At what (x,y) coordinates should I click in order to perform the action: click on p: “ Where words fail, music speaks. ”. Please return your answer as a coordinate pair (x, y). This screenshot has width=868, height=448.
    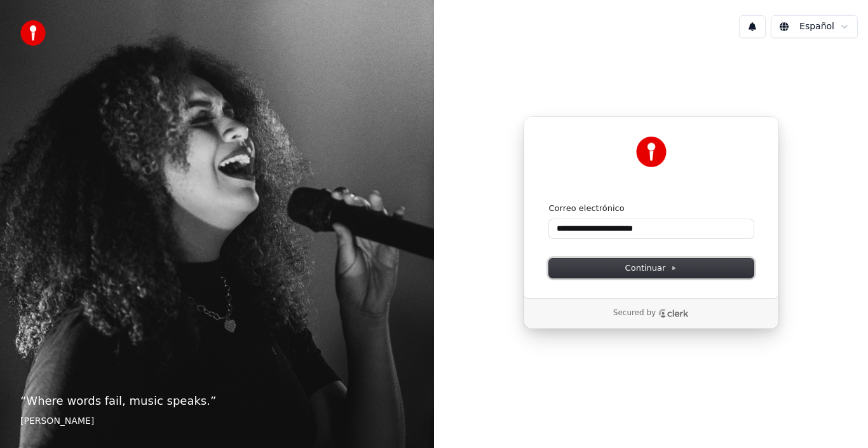
    Looking at the image, I should click on (217, 401).